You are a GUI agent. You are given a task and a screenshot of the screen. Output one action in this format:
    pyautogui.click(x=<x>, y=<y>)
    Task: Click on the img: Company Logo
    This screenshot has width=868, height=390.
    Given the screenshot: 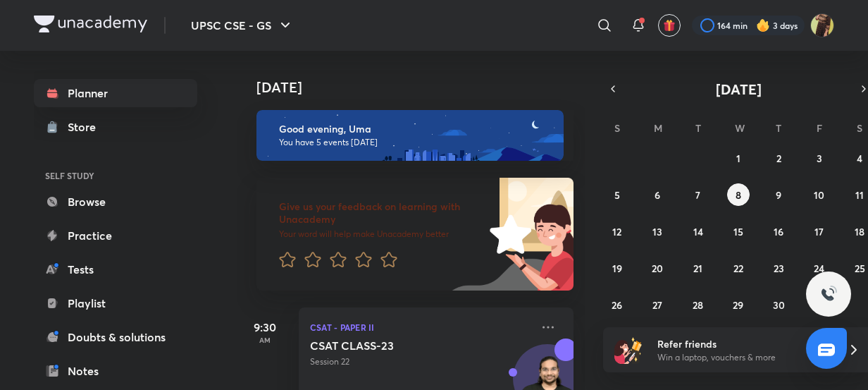 What is the action you would take?
    pyautogui.click(x=90, y=24)
    